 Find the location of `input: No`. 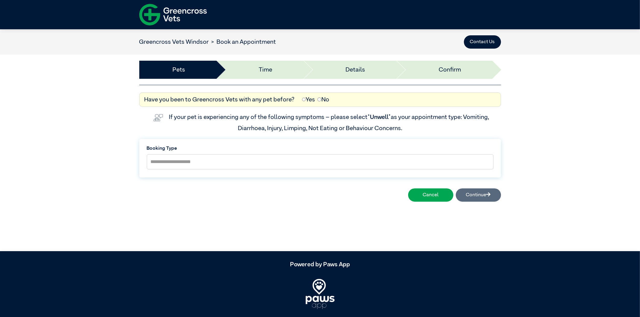

input: No is located at coordinates (319, 99).